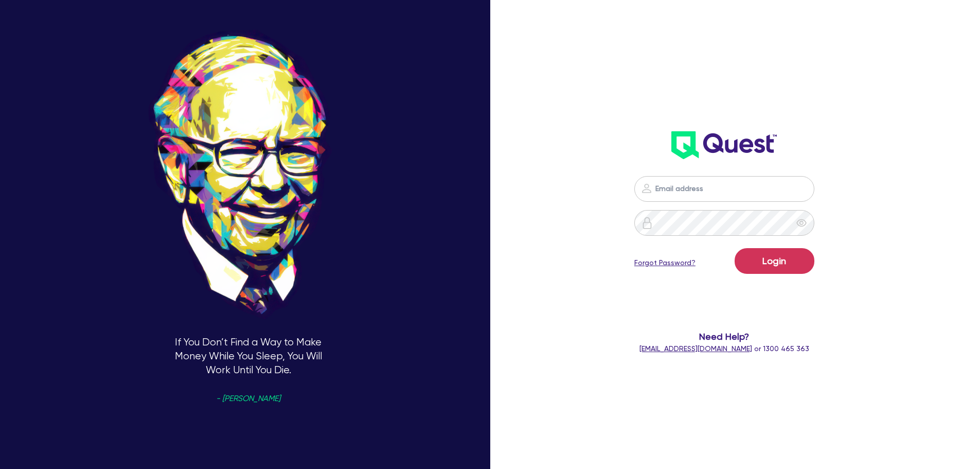 The width and height of the screenshot is (980, 469). I want to click on a: Forgot Password?, so click(665, 263).